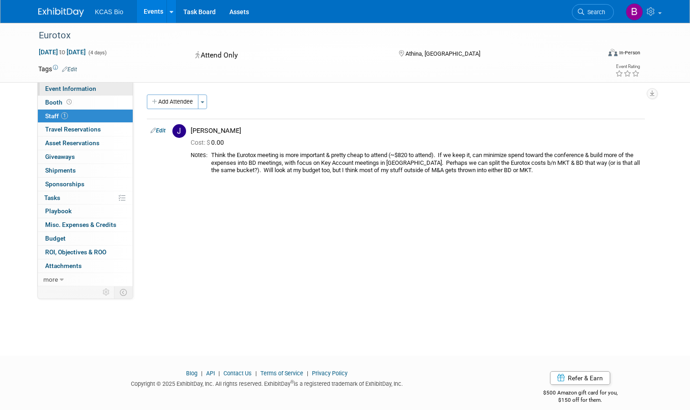  Describe the element at coordinates (52, 197) in the screenshot. I see `span: Tasks` at that location.